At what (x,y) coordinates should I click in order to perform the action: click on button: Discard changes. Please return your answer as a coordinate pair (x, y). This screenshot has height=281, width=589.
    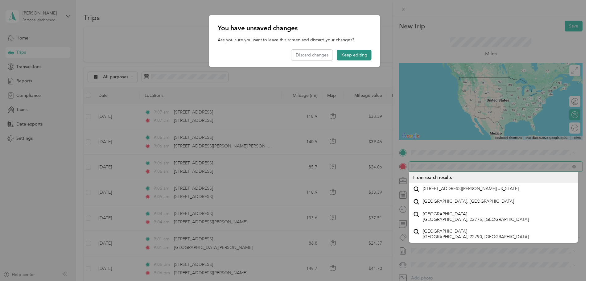
    Looking at the image, I should click on (312, 55).